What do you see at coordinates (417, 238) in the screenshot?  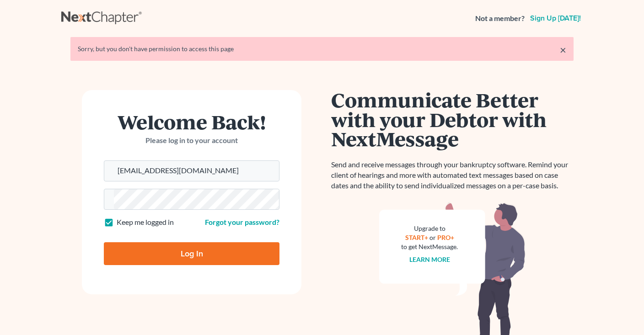 I see `a: START+` at bounding box center [417, 238].